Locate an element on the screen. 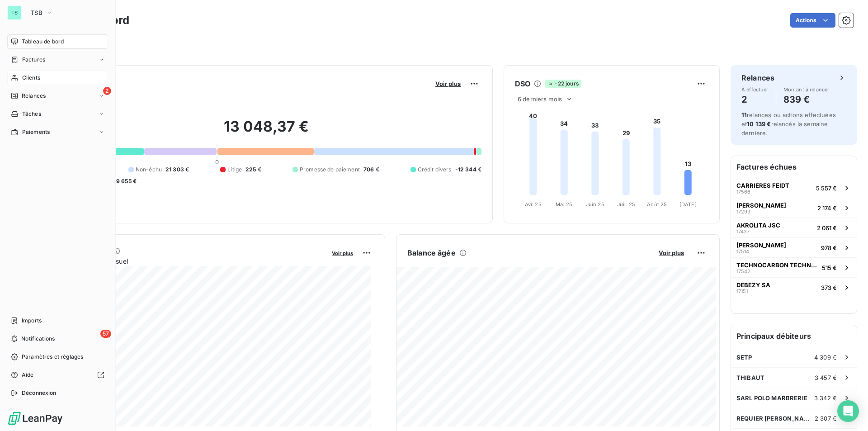 The height and width of the screenshot is (431, 868). img: Logo LeanPay is located at coordinates (35, 419).